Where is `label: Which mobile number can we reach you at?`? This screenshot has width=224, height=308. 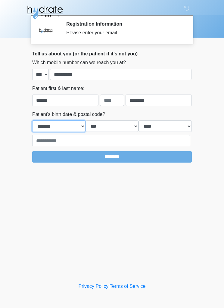
label: Which mobile number can we reach you at? is located at coordinates (79, 63).